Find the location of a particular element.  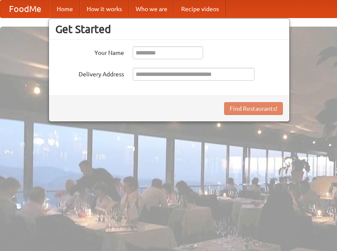

button: Find Restaurants! is located at coordinates (253, 109).